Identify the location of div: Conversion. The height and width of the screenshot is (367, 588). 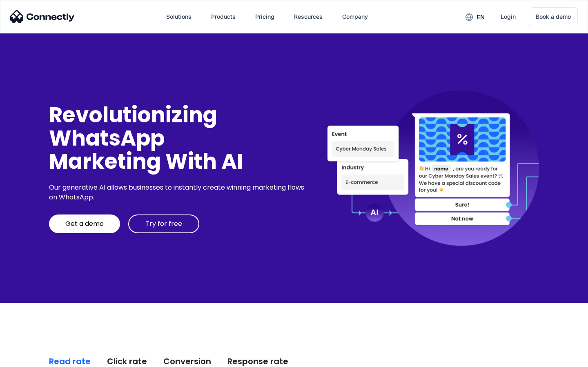
(187, 361).